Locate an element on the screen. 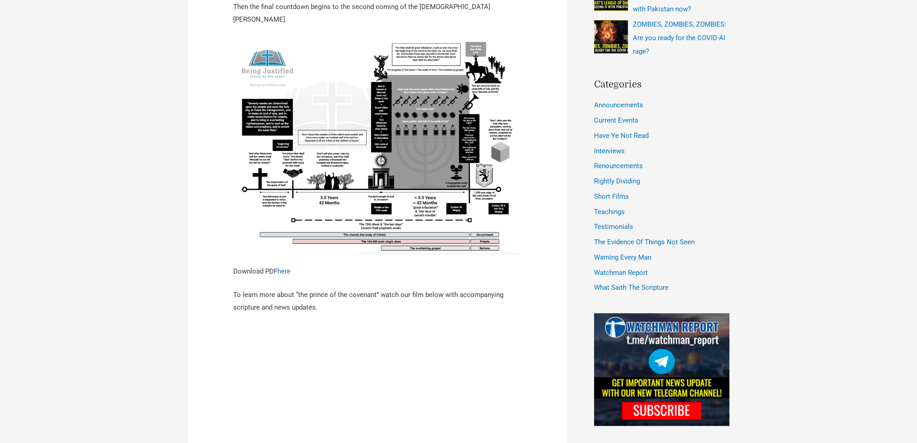 This screenshot has height=443, width=917. a: Renouncements is located at coordinates (619, 166).